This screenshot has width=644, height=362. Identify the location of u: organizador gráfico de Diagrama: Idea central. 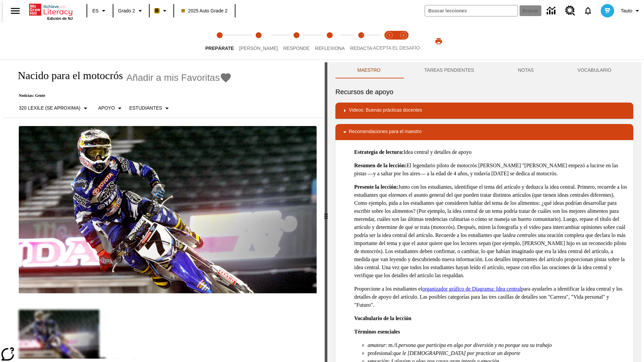
(471, 288).